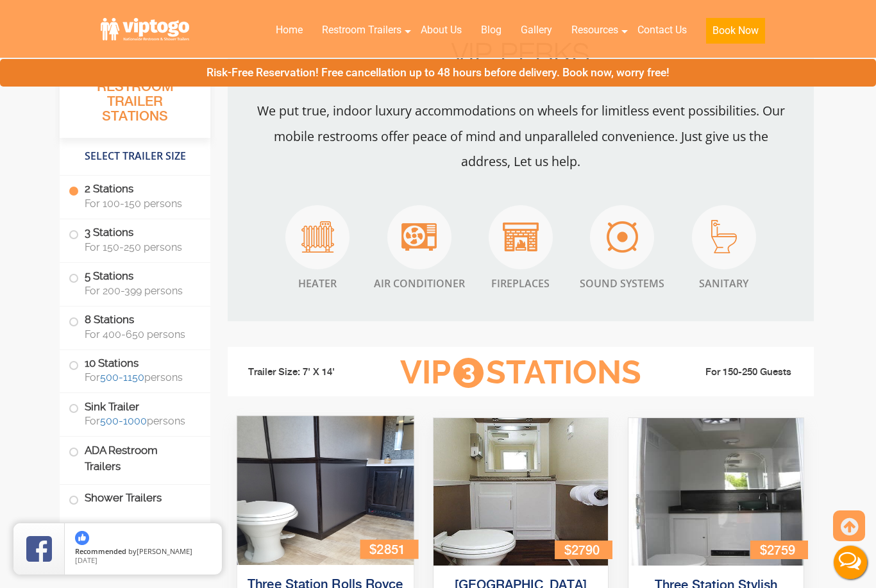  What do you see at coordinates (309, 372) in the screenshot?
I see `li: Trailer Size: 7' X 14'` at bounding box center [309, 372].